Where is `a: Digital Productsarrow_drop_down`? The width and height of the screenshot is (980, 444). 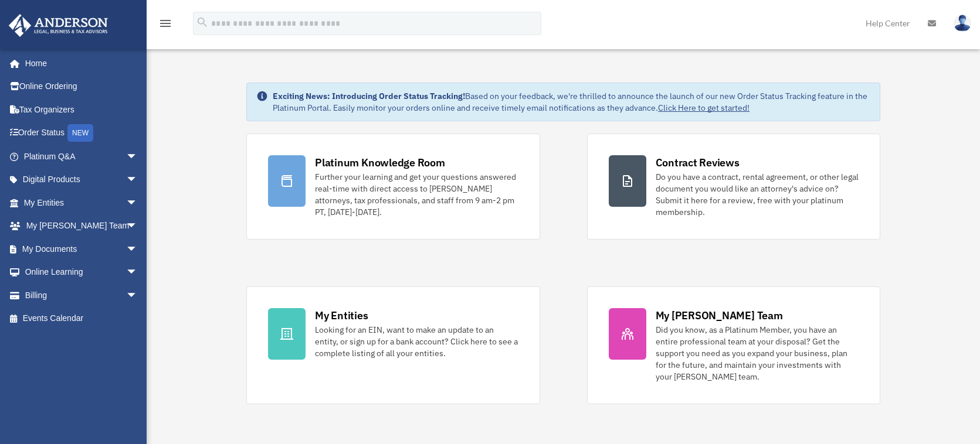
a: Digital Productsarrow_drop_down is located at coordinates (81, 180).